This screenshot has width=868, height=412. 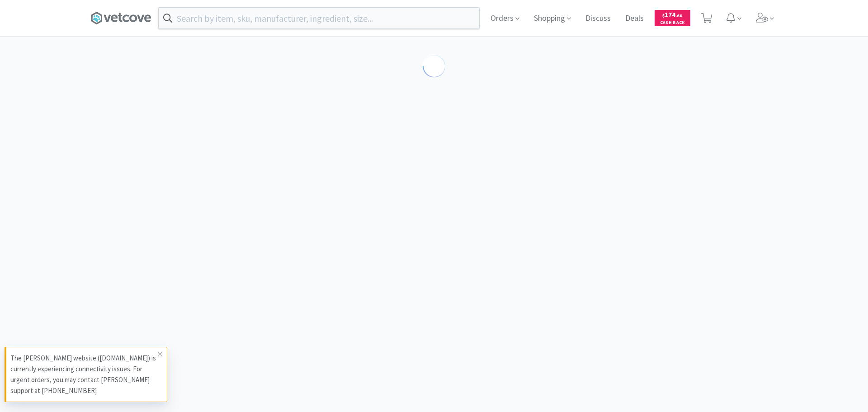 I want to click on span: 174, so click(x=672, y=15).